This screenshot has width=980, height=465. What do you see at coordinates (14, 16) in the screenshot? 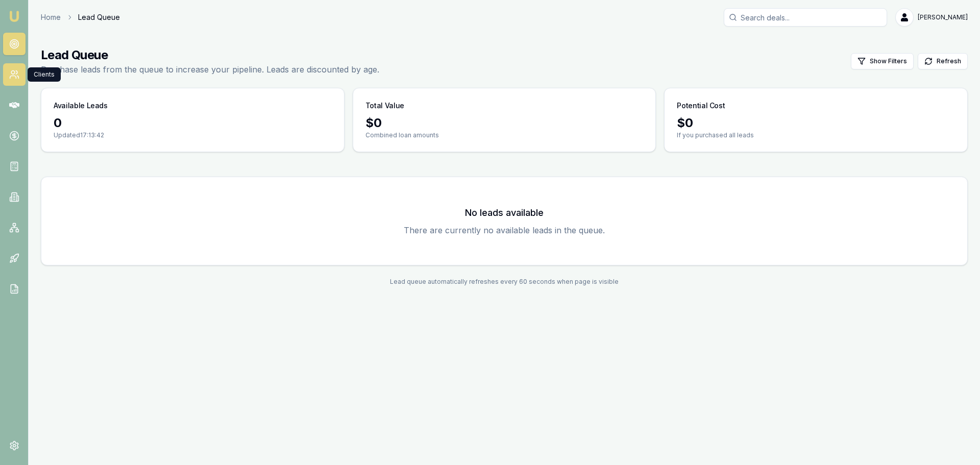
I see `img: emu-icon-u.png` at bounding box center [14, 16].